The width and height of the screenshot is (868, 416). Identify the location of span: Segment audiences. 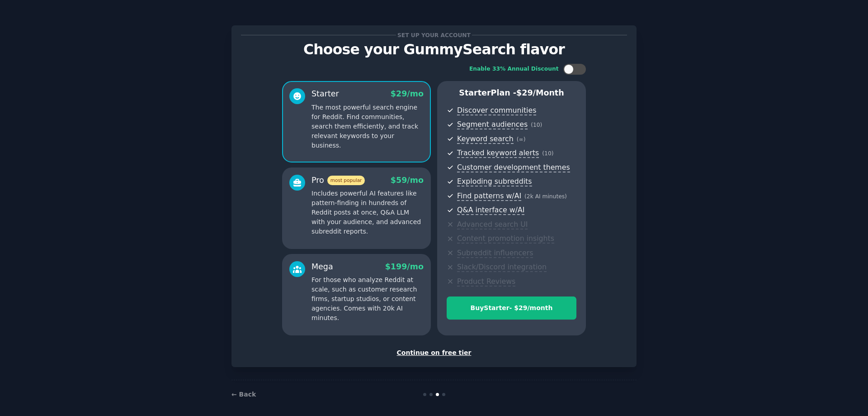
(492, 124).